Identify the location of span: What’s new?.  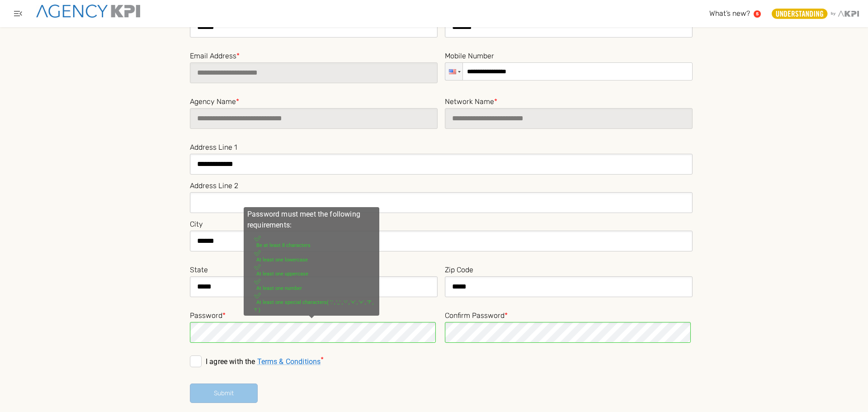
(730, 13).